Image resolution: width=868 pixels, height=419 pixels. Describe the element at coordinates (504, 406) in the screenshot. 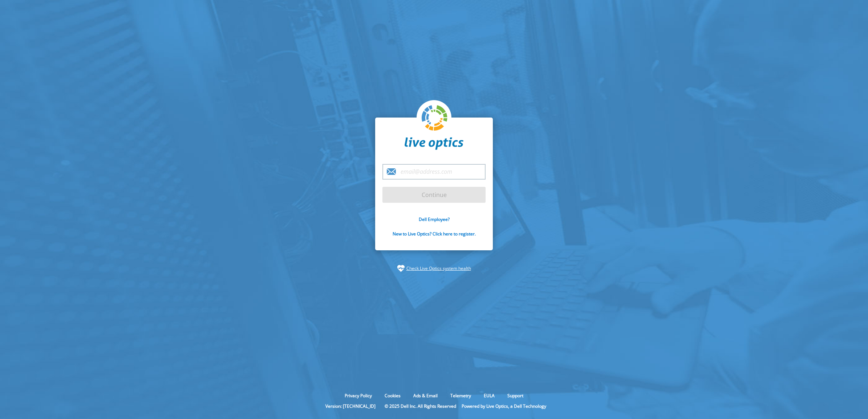

I see `li: Powered by Live Optics, a Dell Technology` at that location.